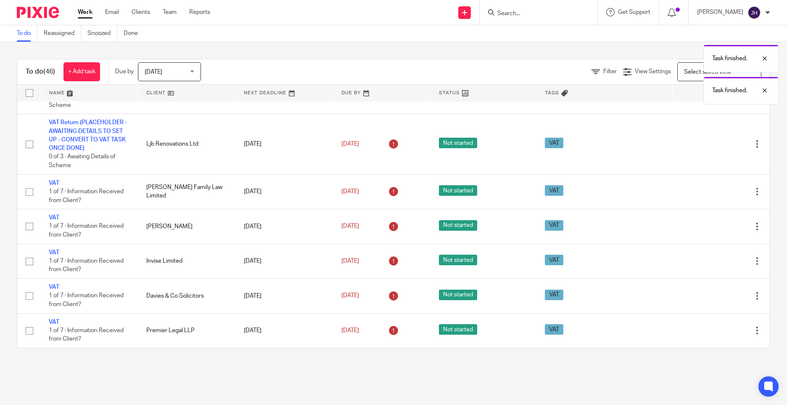 This screenshot has height=405, width=787. I want to click on a: Reassigned, so click(62, 33).